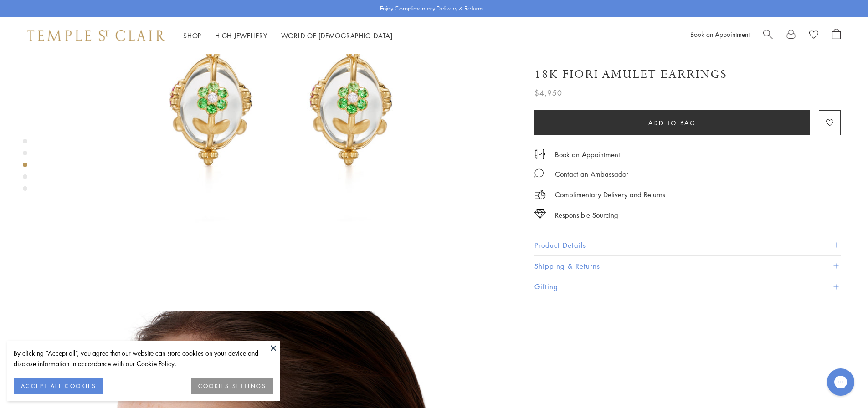 The image size is (868, 408). What do you see at coordinates (688, 266) in the screenshot?
I see `button: Shipping & Returns` at bounding box center [688, 266].